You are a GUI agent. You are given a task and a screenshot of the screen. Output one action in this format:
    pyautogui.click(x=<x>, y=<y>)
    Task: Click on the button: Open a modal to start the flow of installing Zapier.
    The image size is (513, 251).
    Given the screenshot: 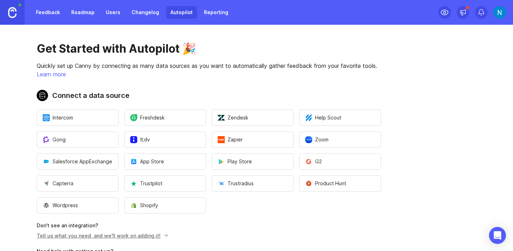 What is the action you would take?
    pyautogui.click(x=253, y=139)
    